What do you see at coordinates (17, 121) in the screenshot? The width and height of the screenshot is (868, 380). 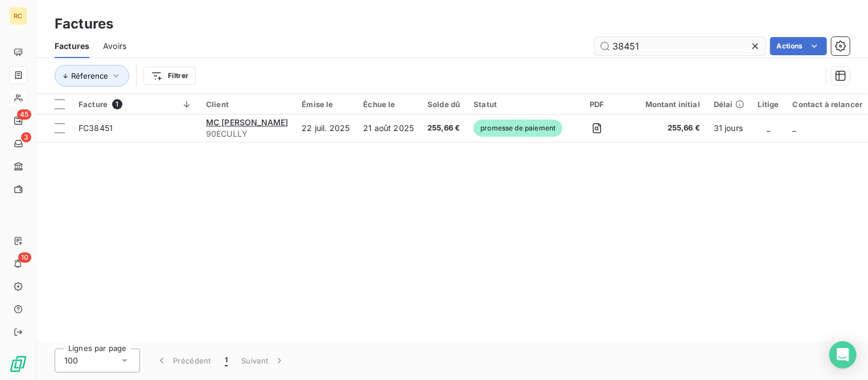 I see `a: 45` at bounding box center [17, 121].